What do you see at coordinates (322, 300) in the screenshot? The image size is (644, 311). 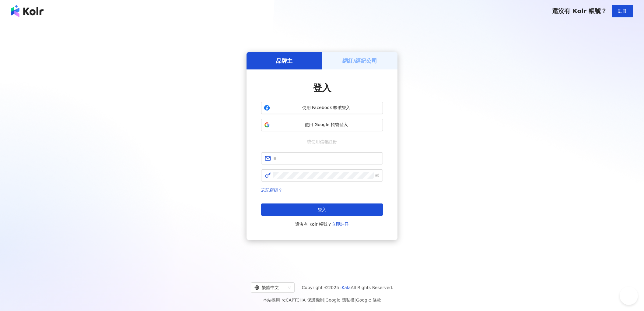 I see `span: 本站採用 reCAPTCHA 保護機制` at bounding box center [322, 300].